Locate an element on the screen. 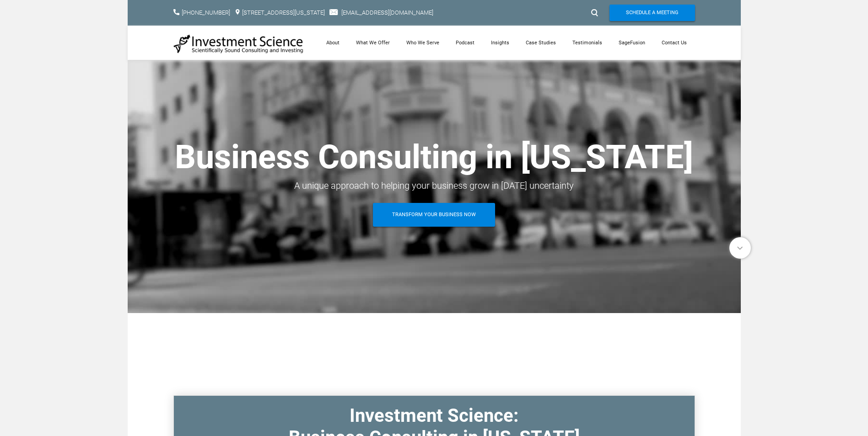 This screenshot has height=436, width=868. a: Contact Us is located at coordinates (674, 43).